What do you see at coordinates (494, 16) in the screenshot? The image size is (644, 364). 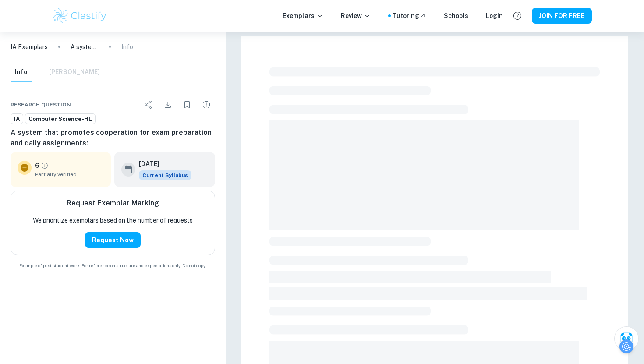 I see `div: Login` at bounding box center [494, 16].